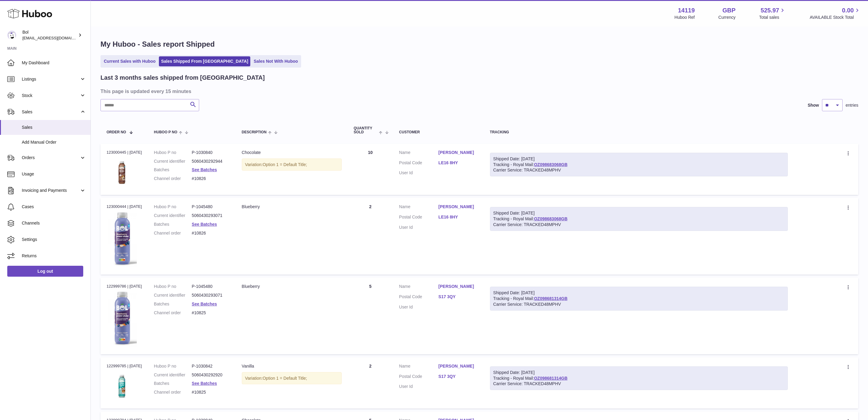  What do you see at coordinates (370, 315) in the screenshot?
I see `td: 5` at bounding box center [370, 315].